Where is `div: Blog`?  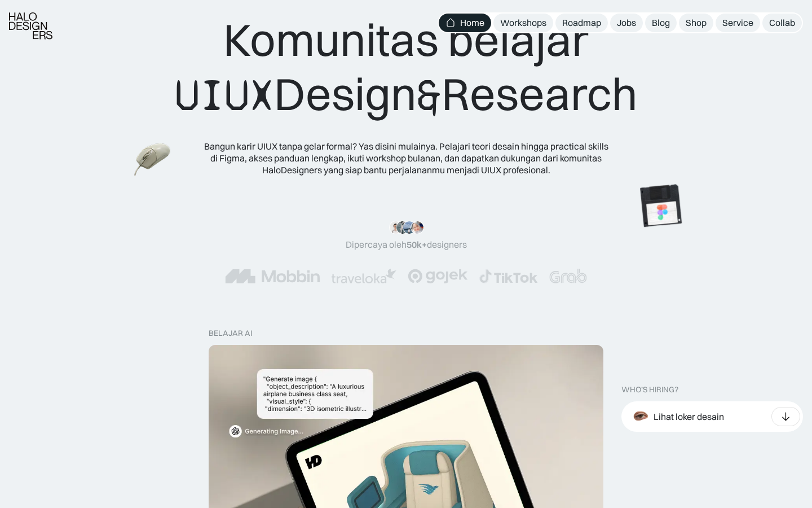
div: Blog is located at coordinates (661, 22).